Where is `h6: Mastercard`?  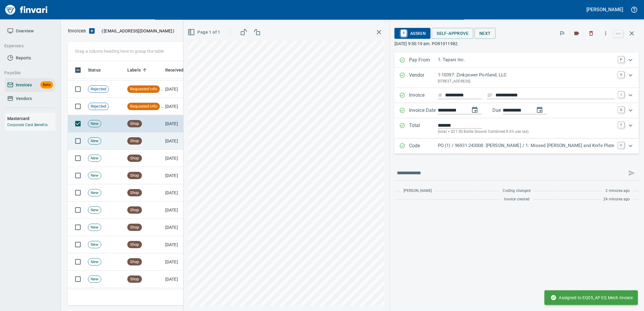 h6: Mastercard is located at coordinates (31, 119).